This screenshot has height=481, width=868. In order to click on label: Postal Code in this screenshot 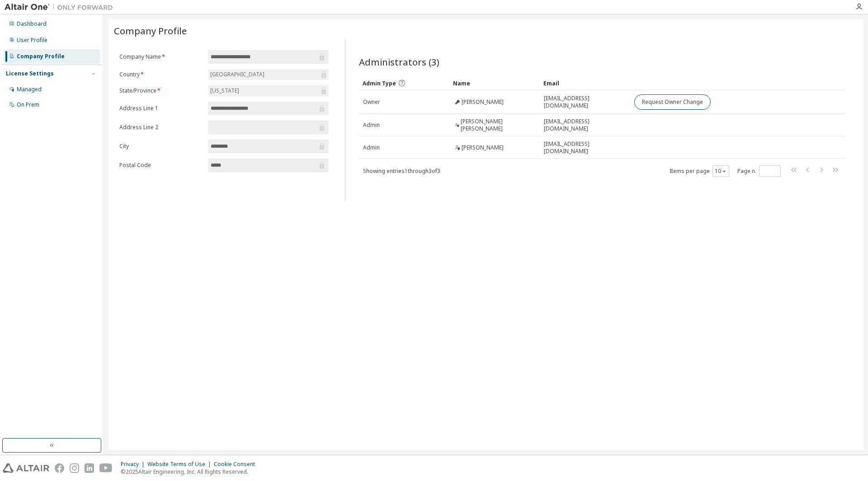, I will do `click(161, 165)`.